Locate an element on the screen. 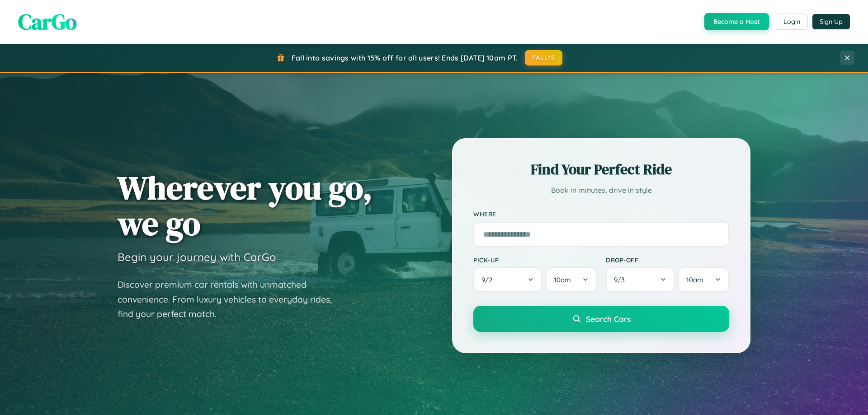 This screenshot has width=868, height=415. label: Where is located at coordinates (601, 214).